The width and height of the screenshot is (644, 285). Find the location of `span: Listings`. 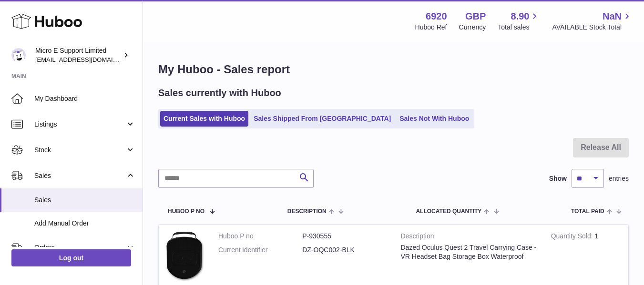

span: Listings is located at coordinates (79, 124).